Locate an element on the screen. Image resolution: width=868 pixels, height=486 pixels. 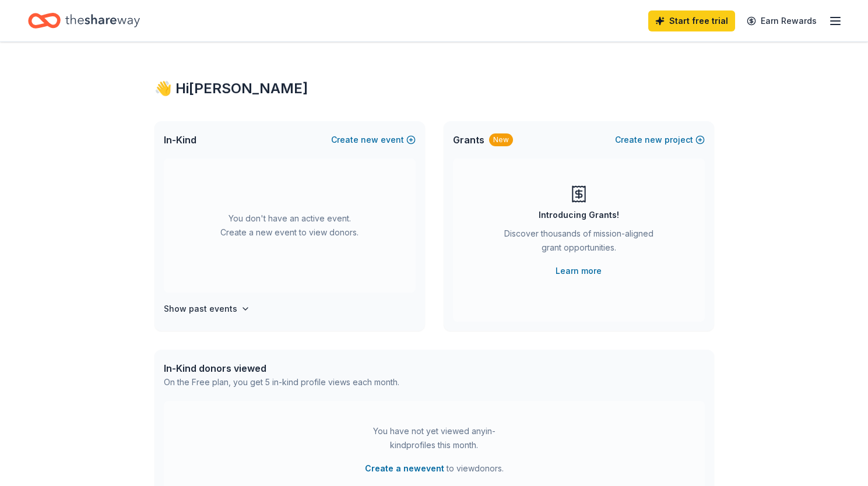
span: to view donors . is located at coordinates (434, 468).